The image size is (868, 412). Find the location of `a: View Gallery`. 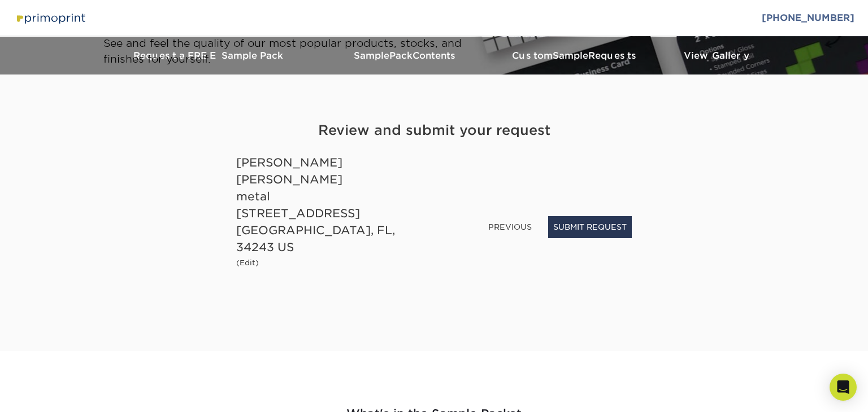

a: View Gallery is located at coordinates (717, 55).